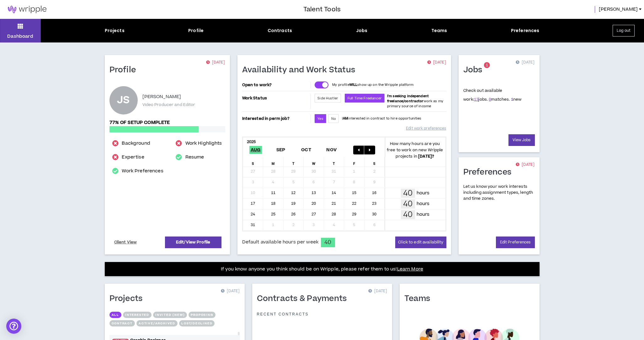  What do you see at coordinates (382, 118) in the screenshot?
I see `p: I interested in contract to hire opportunities` at bounding box center [382, 118].